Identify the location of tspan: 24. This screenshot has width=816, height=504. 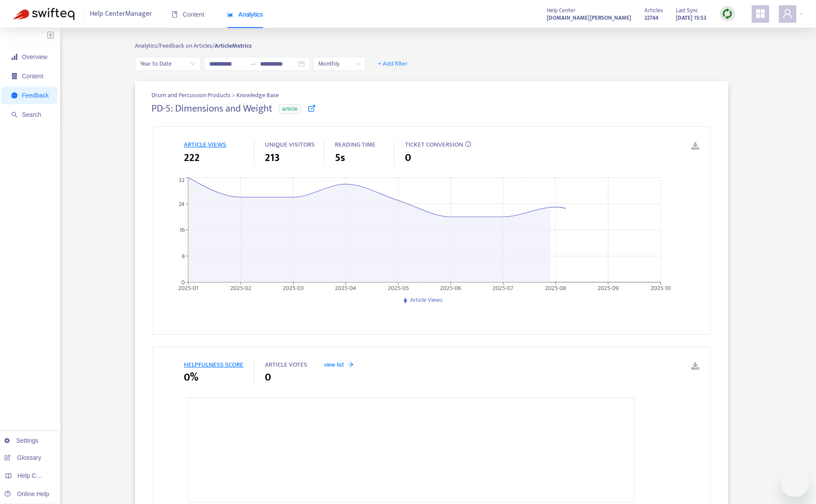
(182, 203).